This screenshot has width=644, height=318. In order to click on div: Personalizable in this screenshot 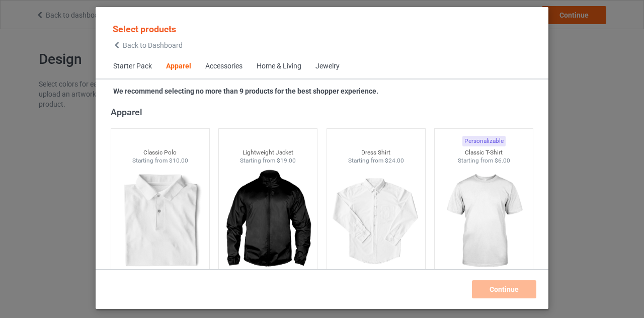, I will do `click(484, 141)`.